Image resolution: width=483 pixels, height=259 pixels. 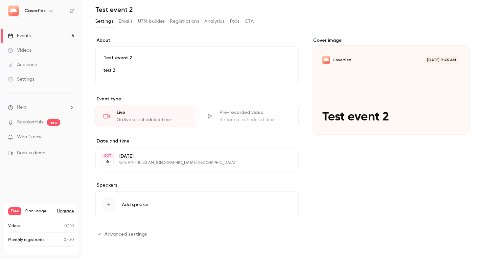 What do you see at coordinates (249, 21) in the screenshot?
I see `button: CTA` at bounding box center [249, 21].